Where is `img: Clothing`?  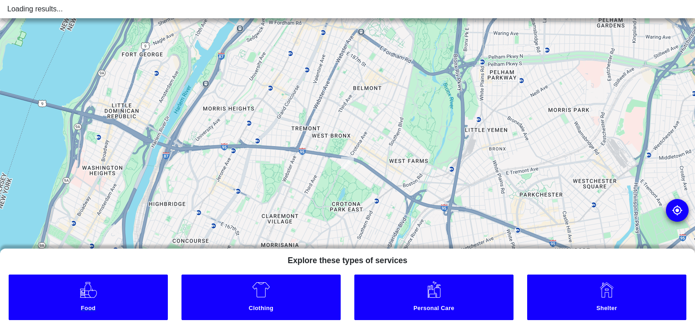
img: Clothing is located at coordinates (261, 289).